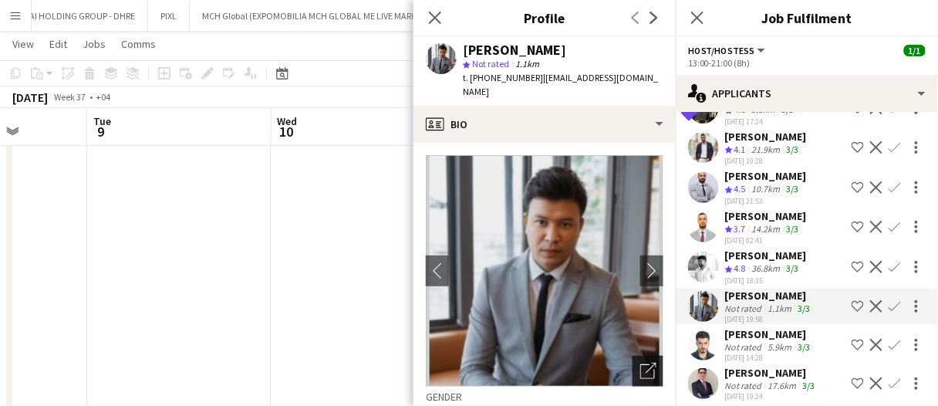 The image size is (938, 406). Describe the element at coordinates (94, 44) in the screenshot. I see `span: Jobs` at that location.